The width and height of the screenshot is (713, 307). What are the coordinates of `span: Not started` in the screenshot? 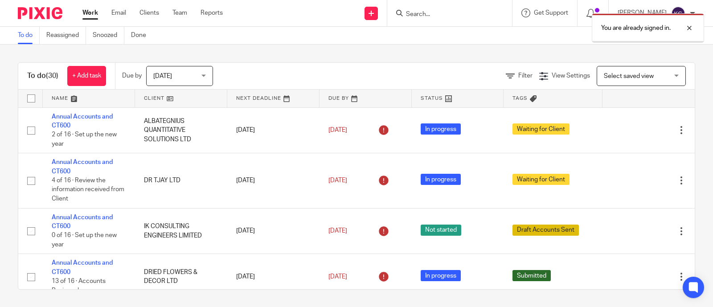 It's located at (441, 230).